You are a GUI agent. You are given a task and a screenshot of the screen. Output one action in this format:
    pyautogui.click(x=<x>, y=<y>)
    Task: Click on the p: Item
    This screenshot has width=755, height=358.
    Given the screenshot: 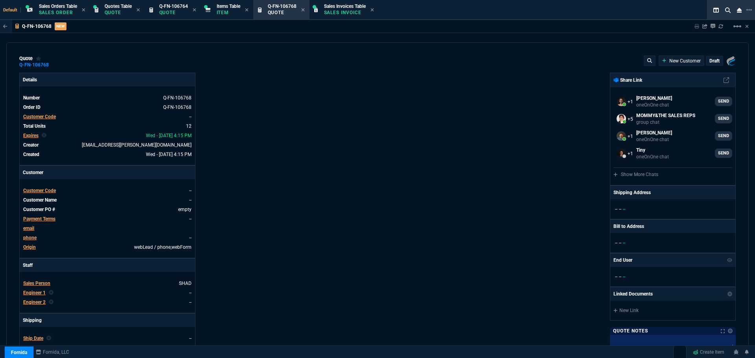 What is the action you would take?
    pyautogui.click(x=228, y=13)
    